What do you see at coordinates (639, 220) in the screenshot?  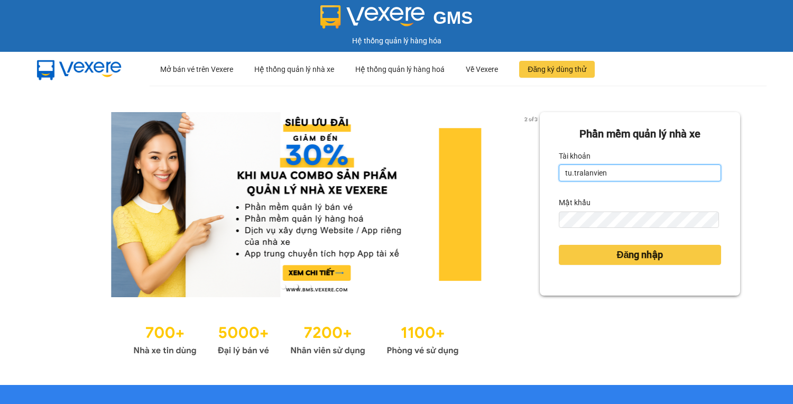 I see `input: Mật khẩu` at bounding box center [639, 220].